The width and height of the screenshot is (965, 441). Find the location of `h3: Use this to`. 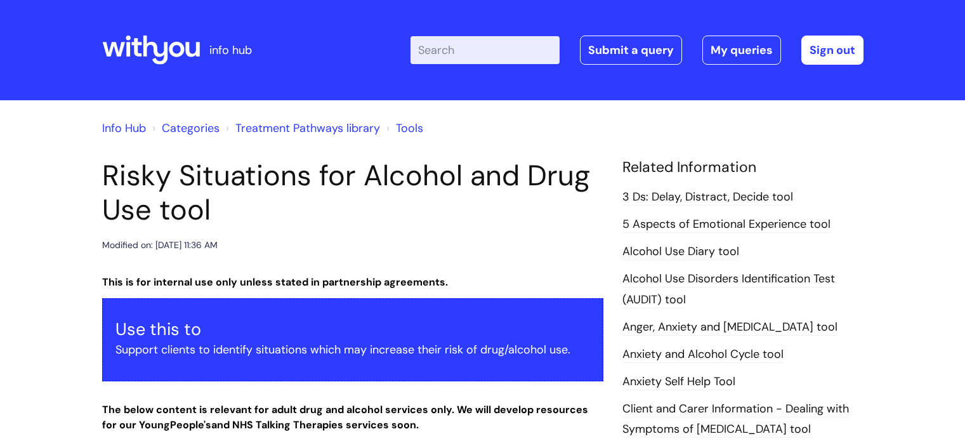

h3: Use this to is located at coordinates (353, 329).